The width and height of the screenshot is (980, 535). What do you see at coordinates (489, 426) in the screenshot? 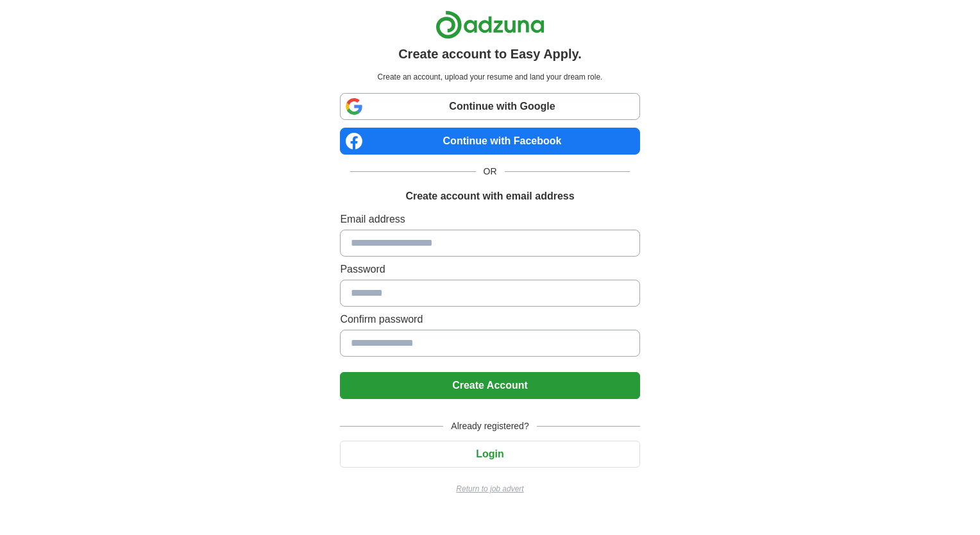
I see `span: Already registered?` at bounding box center [489, 426].